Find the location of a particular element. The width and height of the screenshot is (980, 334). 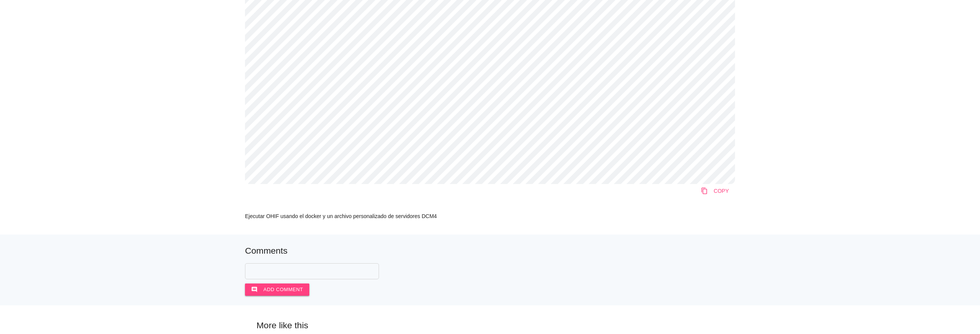

i: comment is located at coordinates (254, 290).